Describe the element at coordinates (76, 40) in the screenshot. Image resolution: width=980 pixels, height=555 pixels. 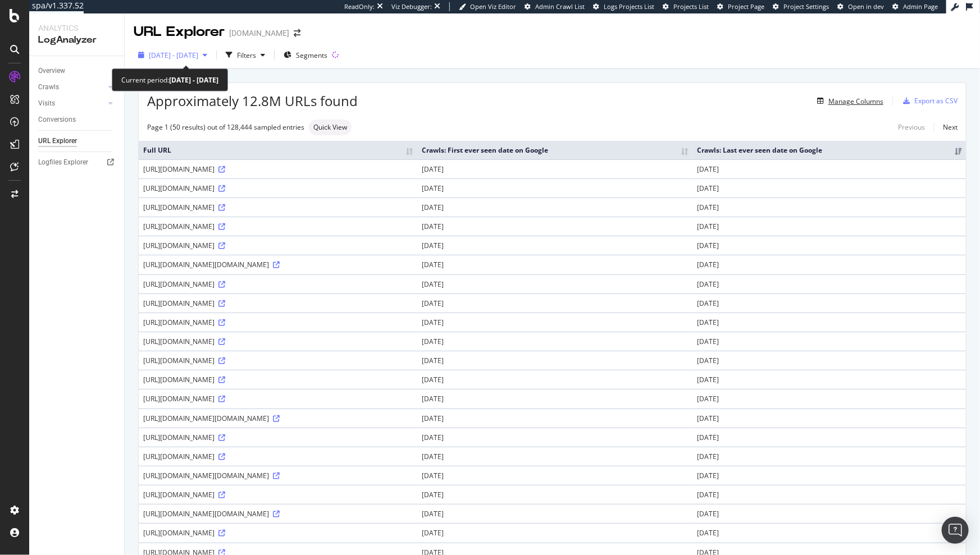
I see `div: LogAnalyzer` at that location.